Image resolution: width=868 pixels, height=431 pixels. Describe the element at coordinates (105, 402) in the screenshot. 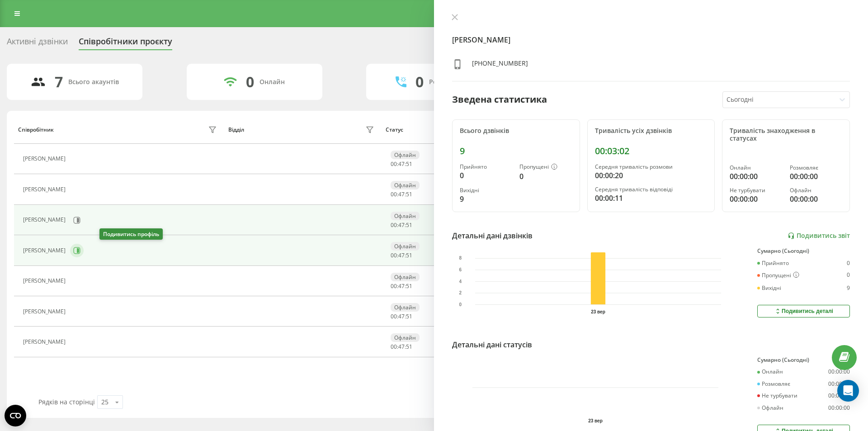

I see `div: 25` at that location.